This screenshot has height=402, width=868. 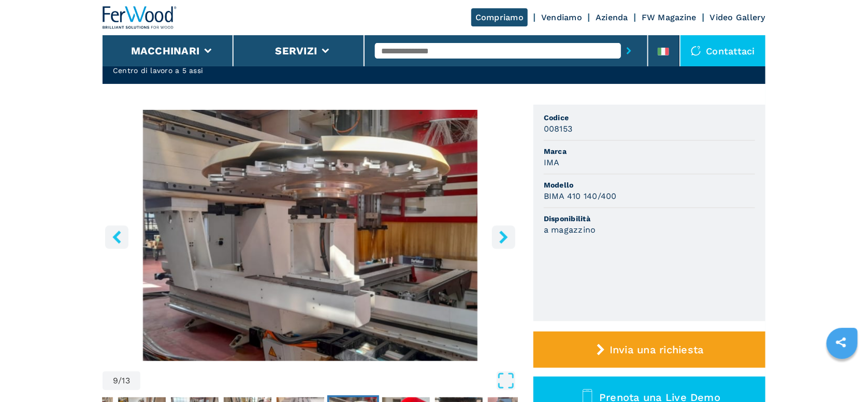 I want to click on span: Modello, so click(x=650, y=185).